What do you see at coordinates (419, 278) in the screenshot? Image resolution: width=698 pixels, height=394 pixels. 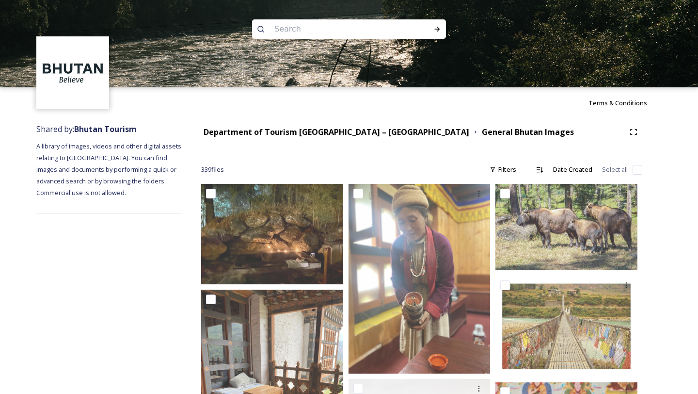 I see `img: Pouring Ara.jpg` at bounding box center [419, 278].